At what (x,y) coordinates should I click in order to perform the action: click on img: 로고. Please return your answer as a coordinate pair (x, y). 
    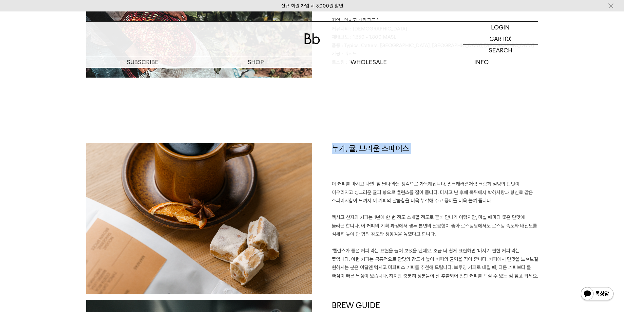
    Looking at the image, I should click on (312, 39).